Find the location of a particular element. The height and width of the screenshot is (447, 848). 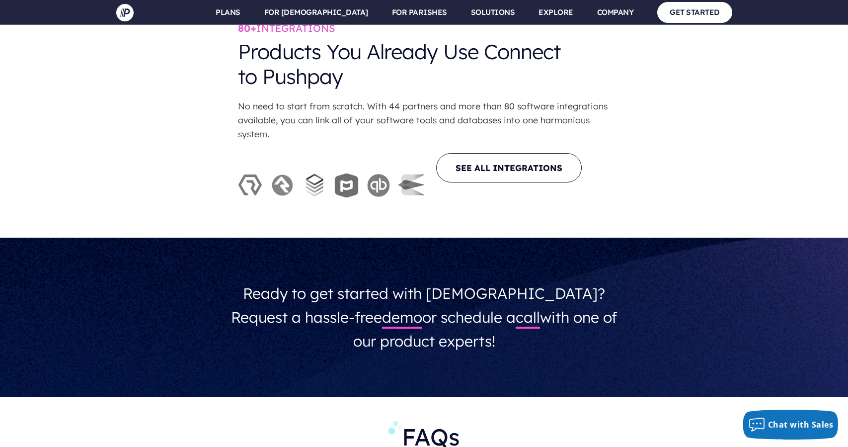

a: call is located at coordinates (528, 317).